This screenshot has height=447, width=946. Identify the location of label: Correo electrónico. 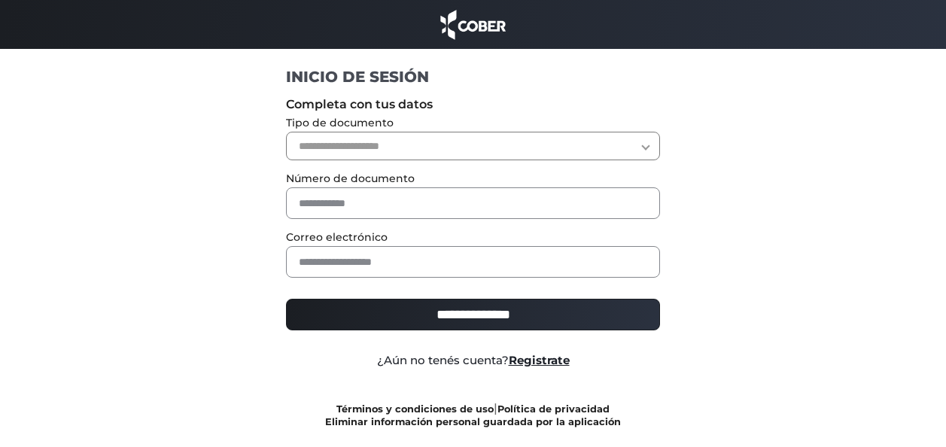
(473, 237).